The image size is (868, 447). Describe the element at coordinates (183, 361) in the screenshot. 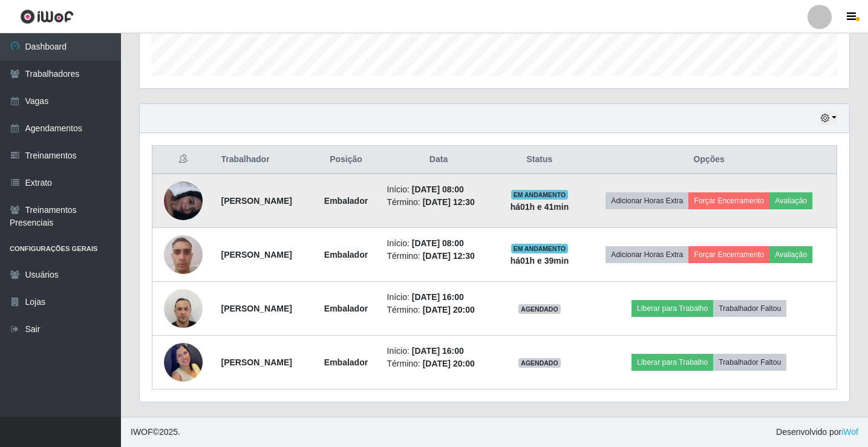

I see `img: 1752757306371.jpeg` at that location.